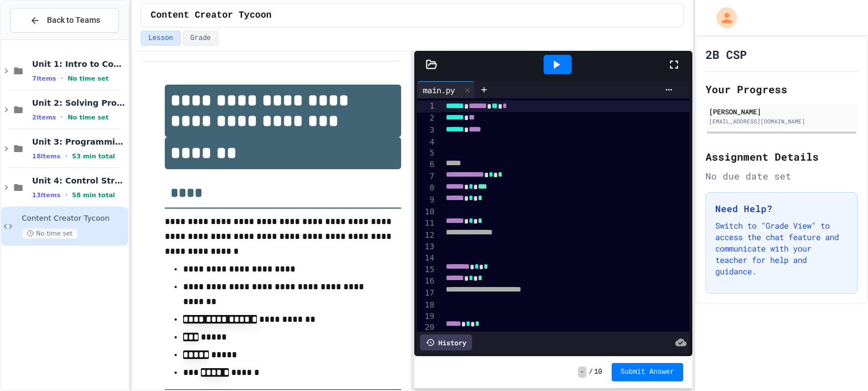 The width and height of the screenshot is (868, 391). Describe the element at coordinates (44, 78) in the screenshot. I see `span: 7 items` at that location.